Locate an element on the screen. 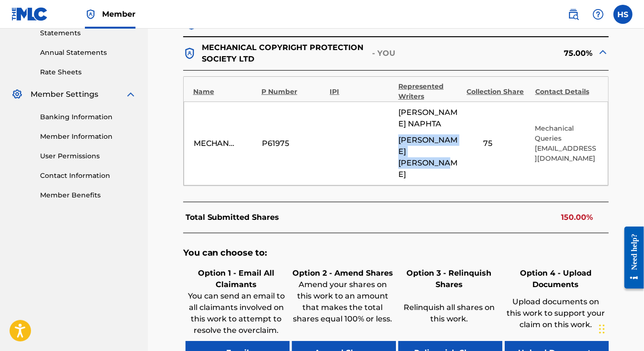  p: - YOU is located at coordinates (384, 53).